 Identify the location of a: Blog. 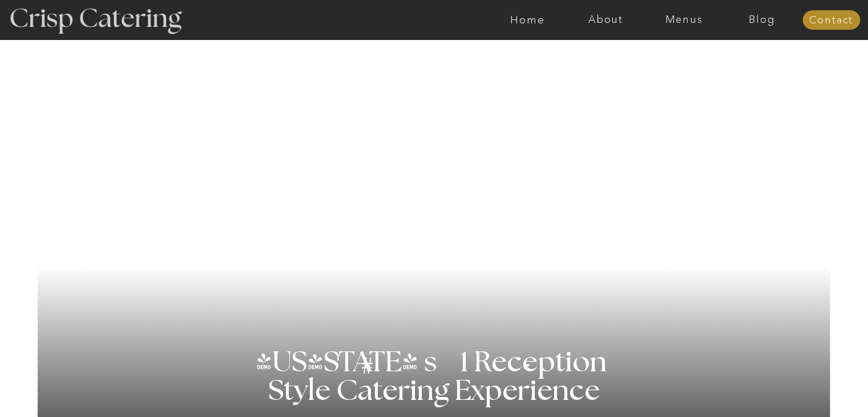
(762, 20).